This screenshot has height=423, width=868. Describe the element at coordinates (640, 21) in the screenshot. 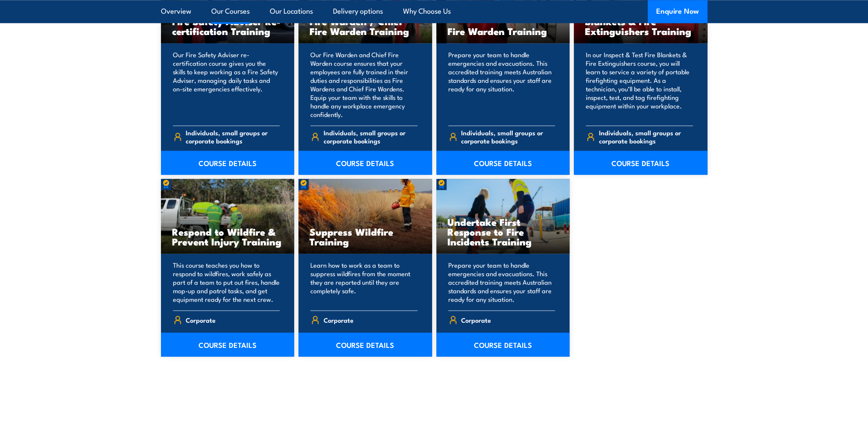

I see `h3: Inspect & Test Fire Blankets & Fire Extinguishers Training` at that location.